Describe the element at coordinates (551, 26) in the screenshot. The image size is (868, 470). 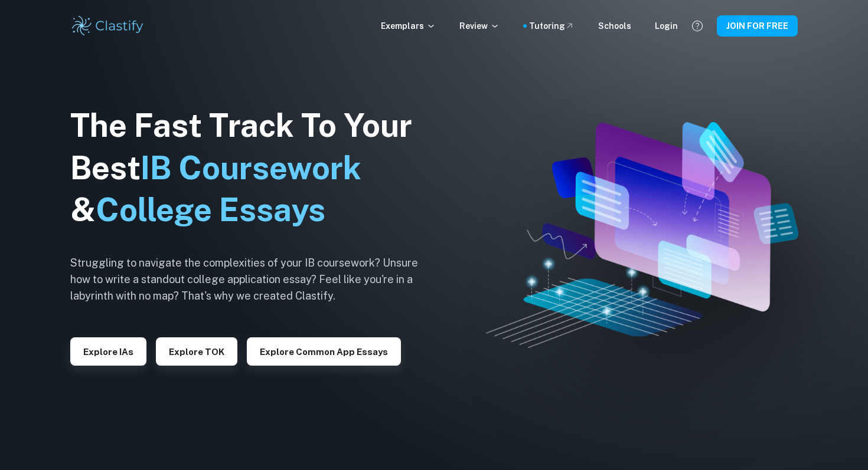
I see `div: Tutoring` at that location.